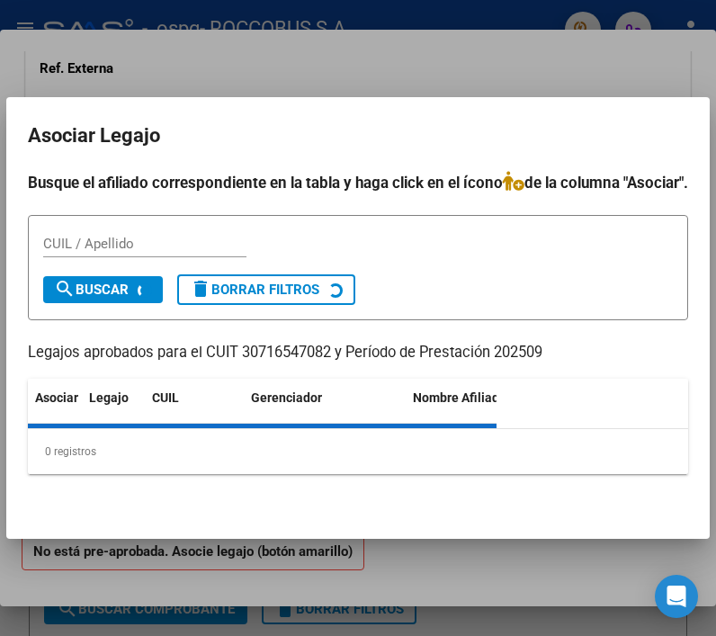 This screenshot has width=716, height=636. Describe the element at coordinates (109, 398) in the screenshot. I see `span: Legajo` at that location.